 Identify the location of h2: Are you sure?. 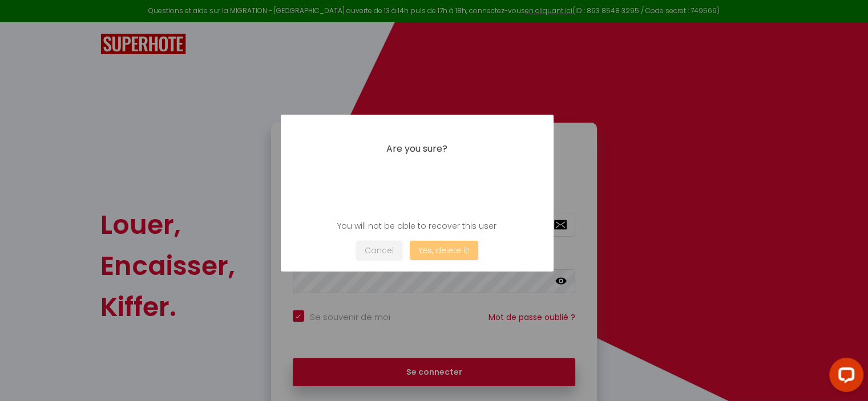
(417, 148).